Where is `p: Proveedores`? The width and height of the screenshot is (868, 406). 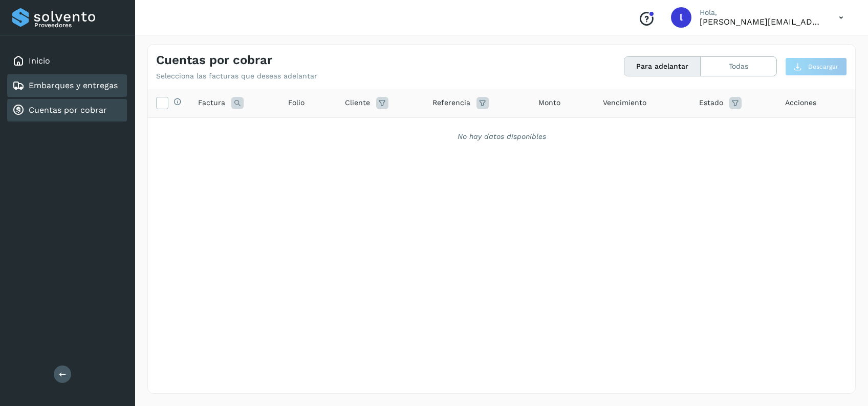 p: Proveedores is located at coordinates (78, 25).